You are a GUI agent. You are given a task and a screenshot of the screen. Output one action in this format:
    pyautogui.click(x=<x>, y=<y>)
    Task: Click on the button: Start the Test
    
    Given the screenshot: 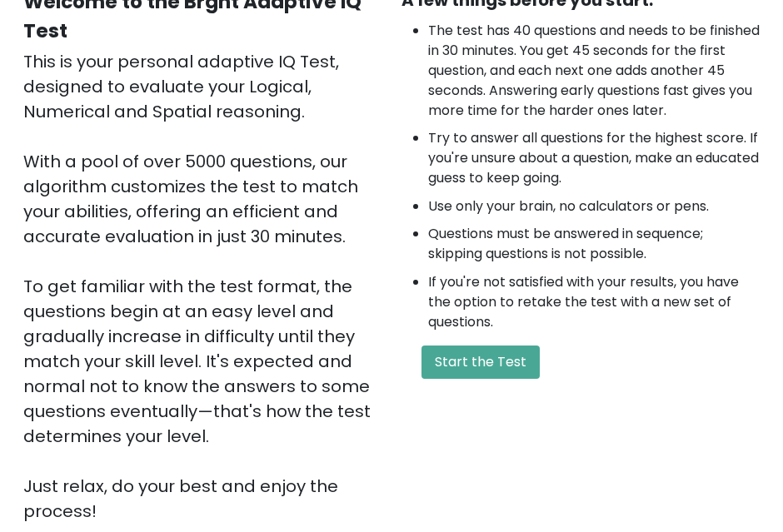 What is the action you would take?
    pyautogui.click(x=481, y=363)
    